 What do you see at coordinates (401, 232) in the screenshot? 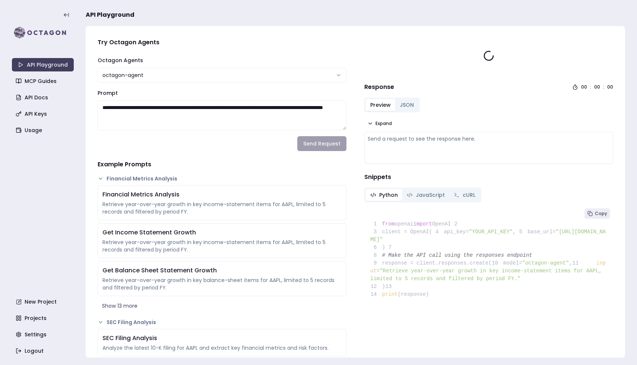
I see `span: client = OpenAI(` at bounding box center [401, 232].